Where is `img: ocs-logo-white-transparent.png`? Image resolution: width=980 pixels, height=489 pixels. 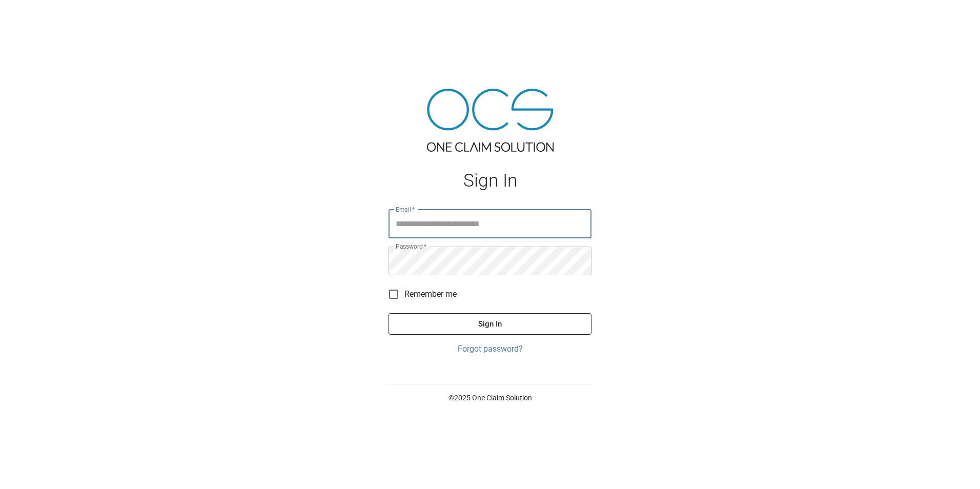 img: ocs-logo-white-transparent.png is located at coordinates (33, 17).